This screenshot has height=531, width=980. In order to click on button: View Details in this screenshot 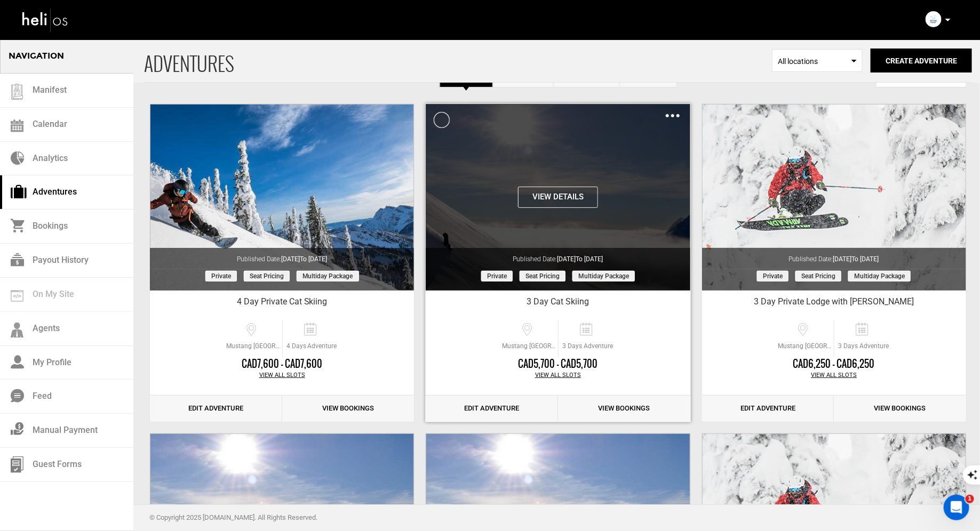, I will do `click(558, 197)`.